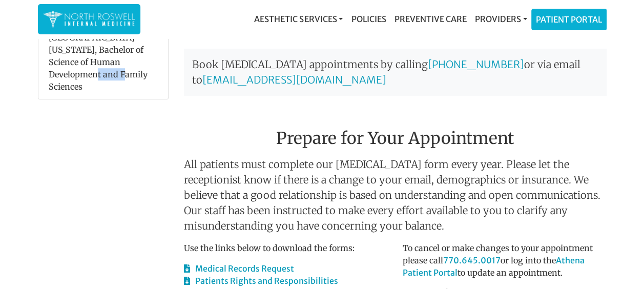 The height and width of the screenshot is (289, 644). I want to click on a: Aesthetic Services, so click(298, 19).